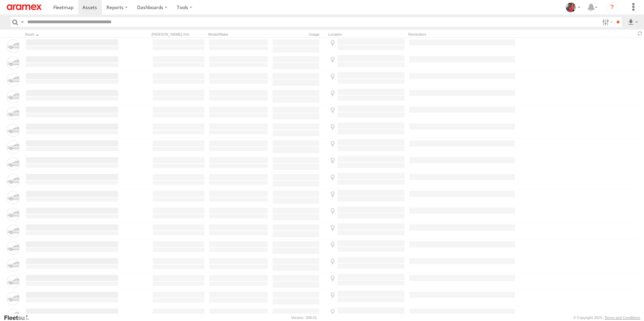 Image resolution: width=644 pixels, height=321 pixels. What do you see at coordinates (299, 35) in the screenshot?
I see `div: Usage` at bounding box center [299, 35].